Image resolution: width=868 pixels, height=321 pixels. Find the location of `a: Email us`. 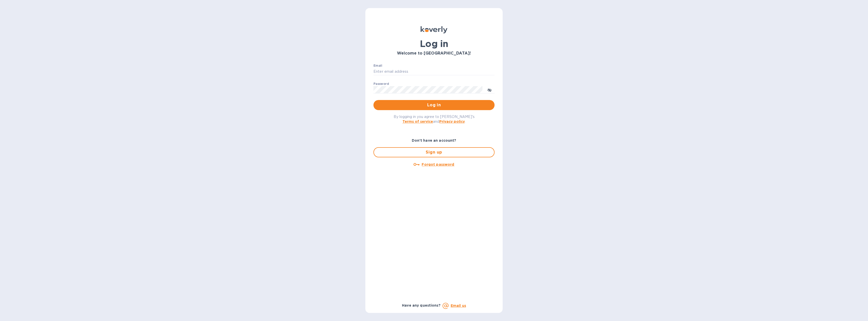

a: Email us is located at coordinates (459, 305).